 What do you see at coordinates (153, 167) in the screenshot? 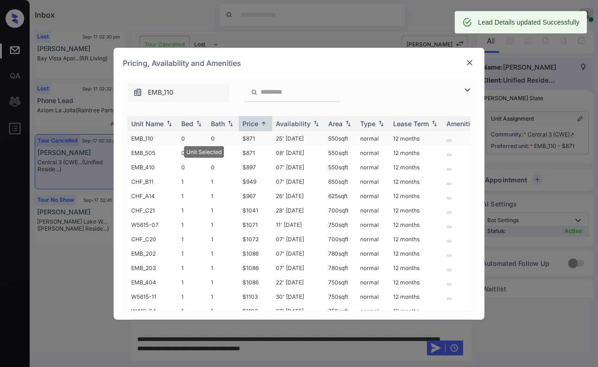
I see `td: EMB_410` at bounding box center [153, 167].